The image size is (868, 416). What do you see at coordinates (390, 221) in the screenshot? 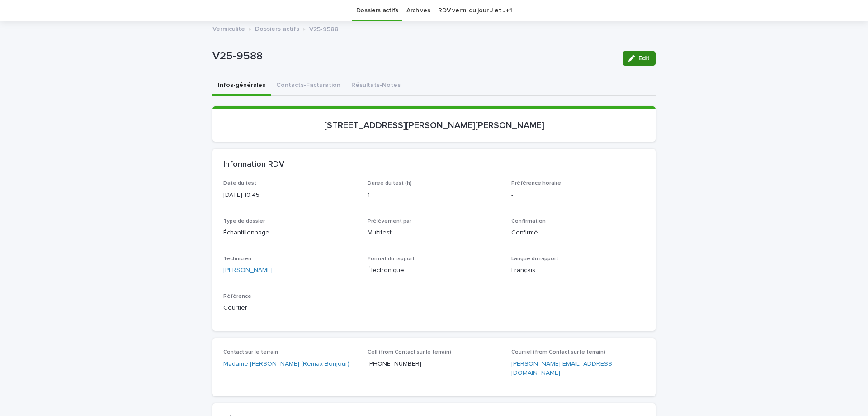
I see `span: Prélèvement par` at bounding box center [390, 221].